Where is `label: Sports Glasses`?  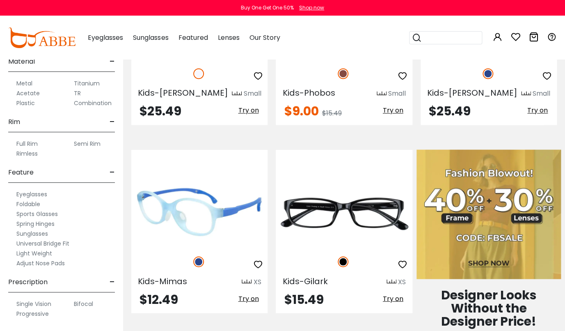
label: Sports Glasses is located at coordinates (37, 214).